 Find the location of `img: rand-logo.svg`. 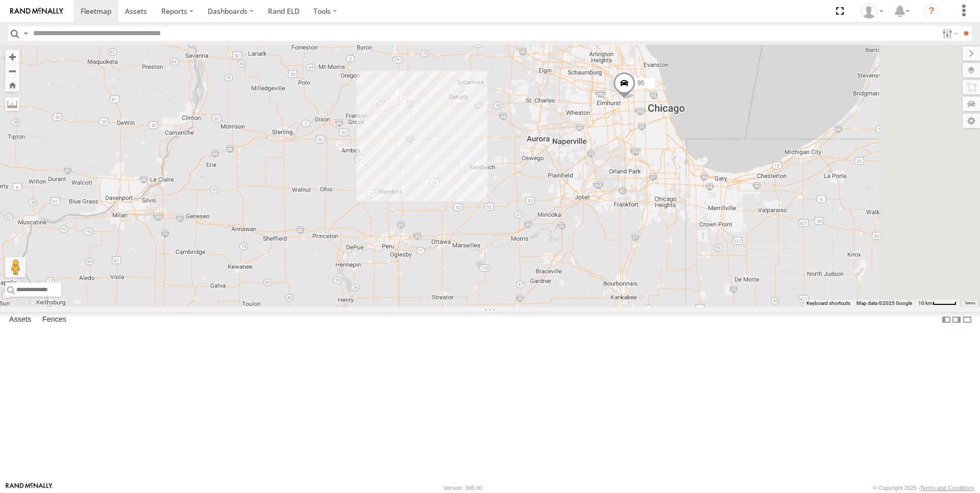

img: rand-logo.svg is located at coordinates (37, 11).